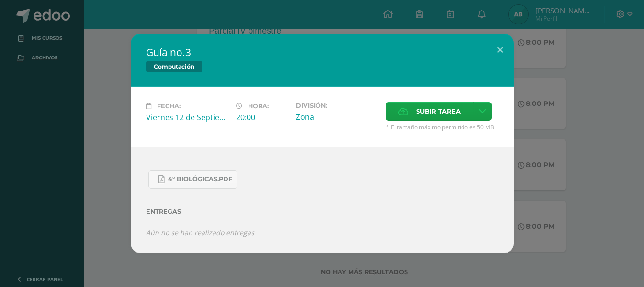  Describe the element at coordinates (442, 127) in the screenshot. I see `span: * El tamaño máximo permitido es 50 MB` at that location.